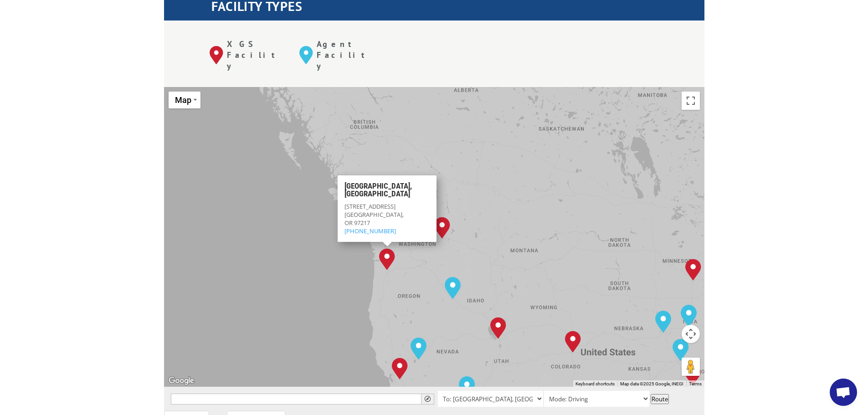 Image resolution: width=868 pixels, height=415 pixels. I want to click on div: Minneapolis, MN, so click(693, 270).